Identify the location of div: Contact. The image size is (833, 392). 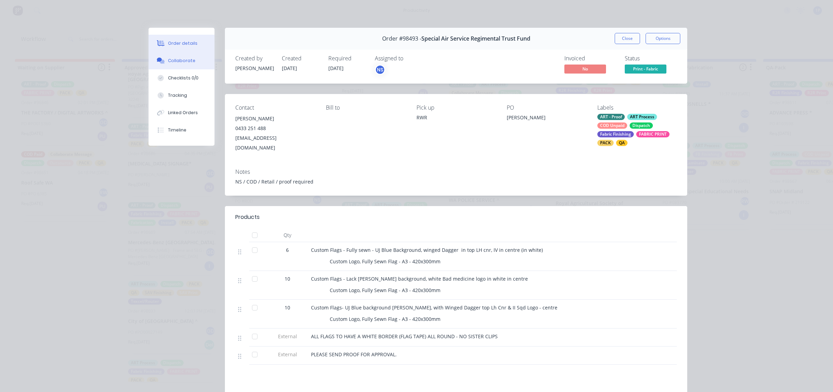
(275, 108).